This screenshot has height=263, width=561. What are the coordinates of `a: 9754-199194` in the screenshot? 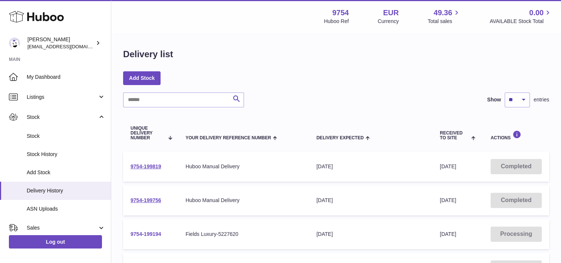 It's located at (146, 234).